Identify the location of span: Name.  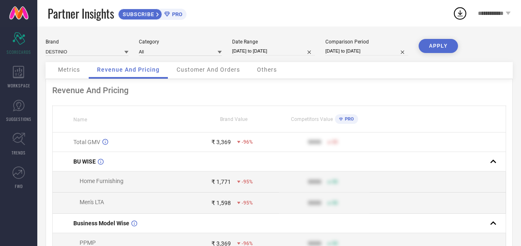
(80, 120).